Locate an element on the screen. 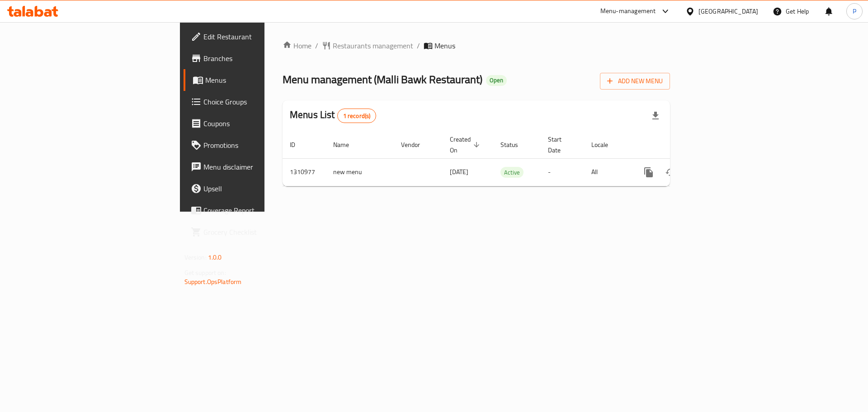 The image size is (868, 412). span: Edit Restaurant is located at coordinates (261, 37).